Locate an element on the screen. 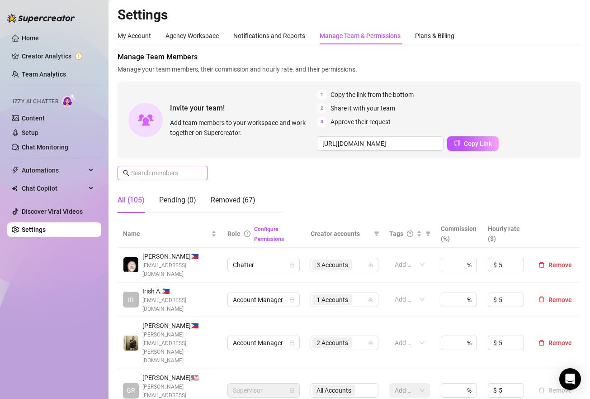 This screenshot has width=590, height=399. span: question-circle is located at coordinates (410, 233).